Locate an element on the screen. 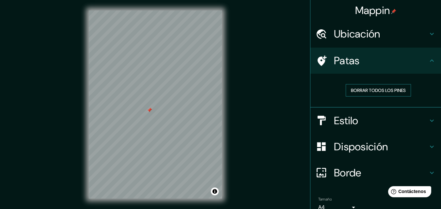 The width and height of the screenshot is (441, 209). font: Borde is located at coordinates (348, 173).